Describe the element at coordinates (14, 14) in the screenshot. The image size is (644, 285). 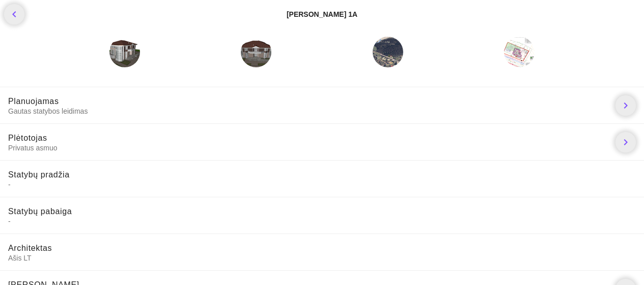
I see `i: chevron_left` at that location.